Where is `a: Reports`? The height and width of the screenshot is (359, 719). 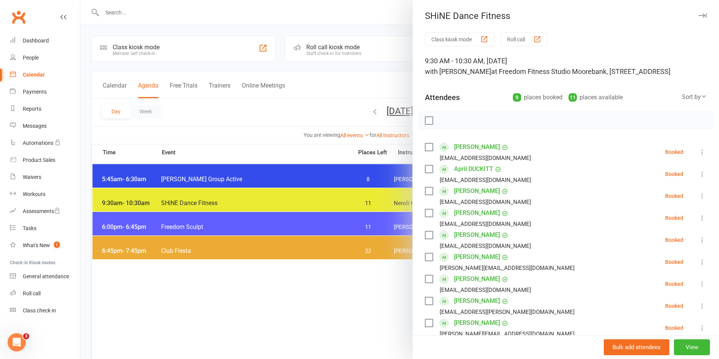
a: Reports is located at coordinates (45, 109).